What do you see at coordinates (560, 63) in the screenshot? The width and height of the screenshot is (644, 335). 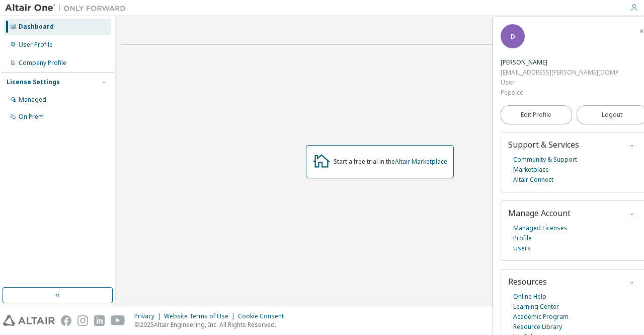 I see `div: Dharani Chandrasekaran` at bounding box center [560, 63].